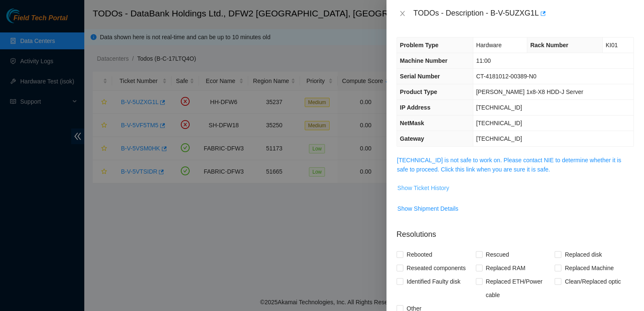  I want to click on span: Identified Faulty disk, so click(434, 282).